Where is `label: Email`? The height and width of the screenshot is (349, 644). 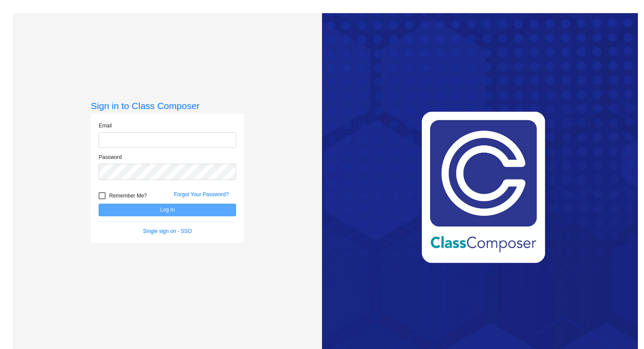 label: Email is located at coordinates (105, 126).